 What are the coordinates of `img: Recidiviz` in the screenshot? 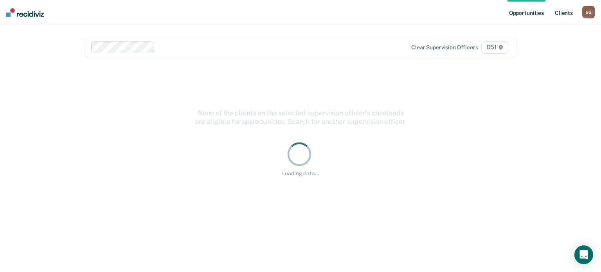 It's located at (25, 13).